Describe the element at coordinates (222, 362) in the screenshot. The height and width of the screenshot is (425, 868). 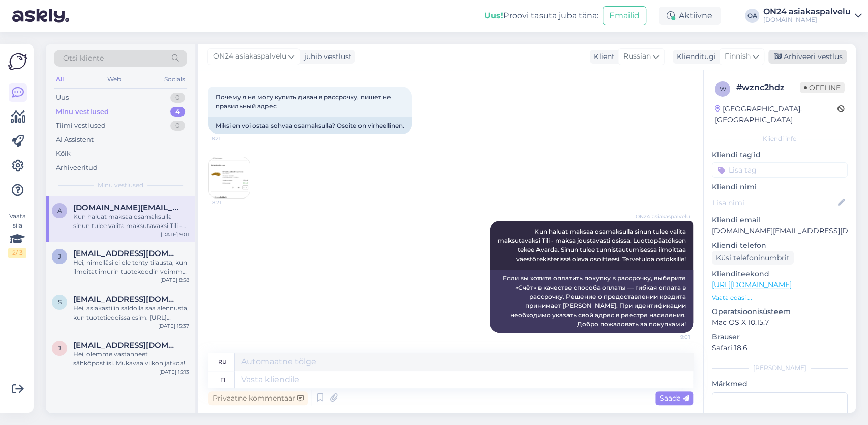
I see `div: ru` at that location.